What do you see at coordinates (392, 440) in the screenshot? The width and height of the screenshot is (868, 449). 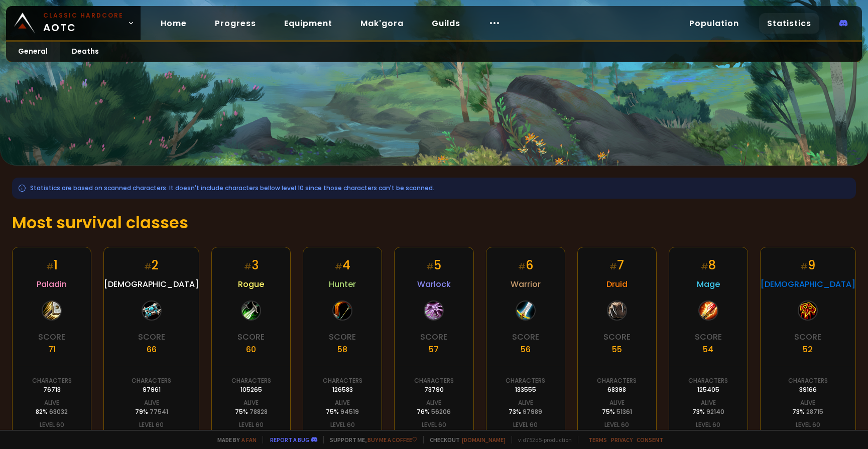 I see `a: Buy me a coffee` at bounding box center [392, 440].